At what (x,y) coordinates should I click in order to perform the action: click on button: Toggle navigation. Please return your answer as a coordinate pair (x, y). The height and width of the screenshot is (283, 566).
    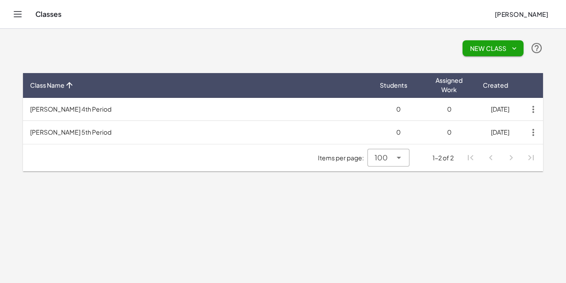
    Looking at the image, I should click on (18, 14).